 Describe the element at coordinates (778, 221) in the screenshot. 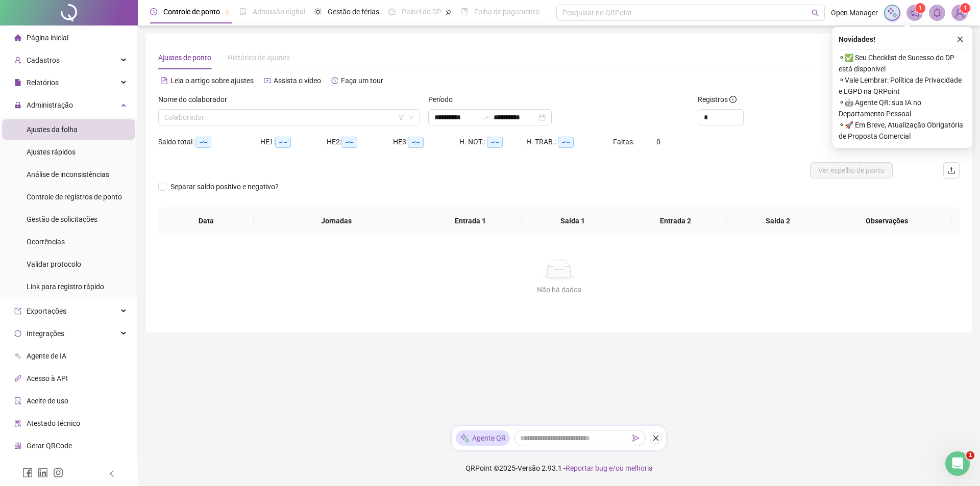

I see `th: Saída 2` at that location.